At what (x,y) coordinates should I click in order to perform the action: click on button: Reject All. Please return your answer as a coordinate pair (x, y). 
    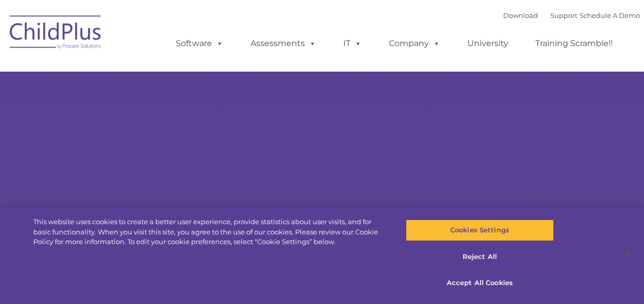
    Looking at the image, I should click on (479, 257).